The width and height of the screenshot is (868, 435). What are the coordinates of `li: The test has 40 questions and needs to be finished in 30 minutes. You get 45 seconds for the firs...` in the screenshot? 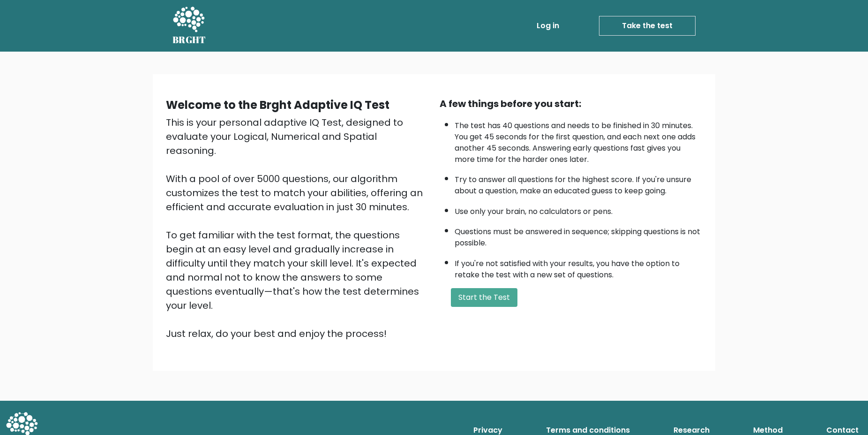 It's located at (578, 140).